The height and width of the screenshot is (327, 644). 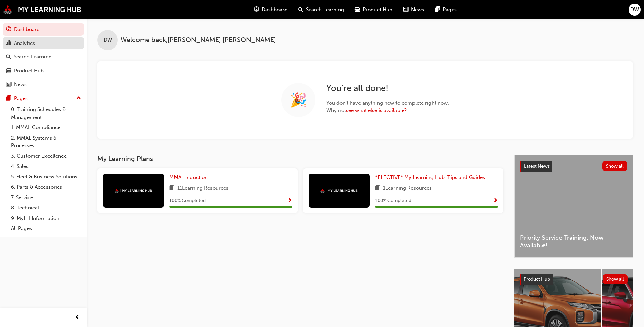 I want to click on div: Search Learning, so click(x=33, y=57).